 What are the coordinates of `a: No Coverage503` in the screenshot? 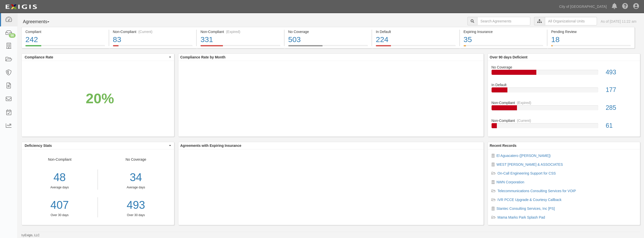 It's located at (328, 47).